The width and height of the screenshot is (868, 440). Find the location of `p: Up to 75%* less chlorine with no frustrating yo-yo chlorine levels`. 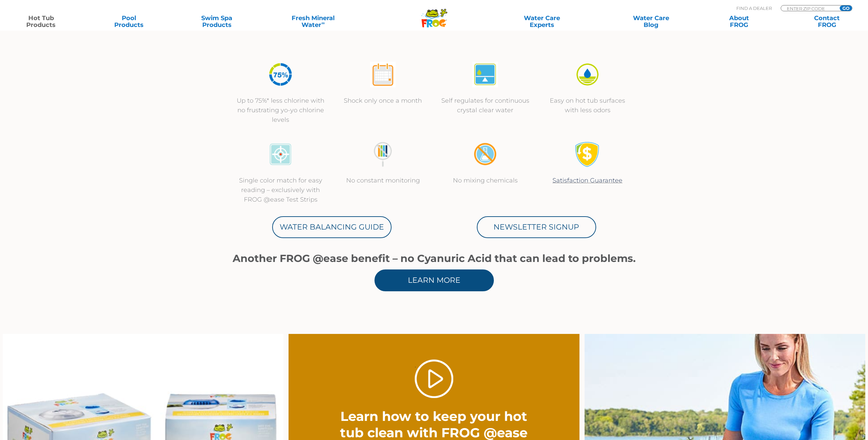

p: Up to 75%* less chlorine with no frustrating yo-yo chlorine levels is located at coordinates (281, 110).